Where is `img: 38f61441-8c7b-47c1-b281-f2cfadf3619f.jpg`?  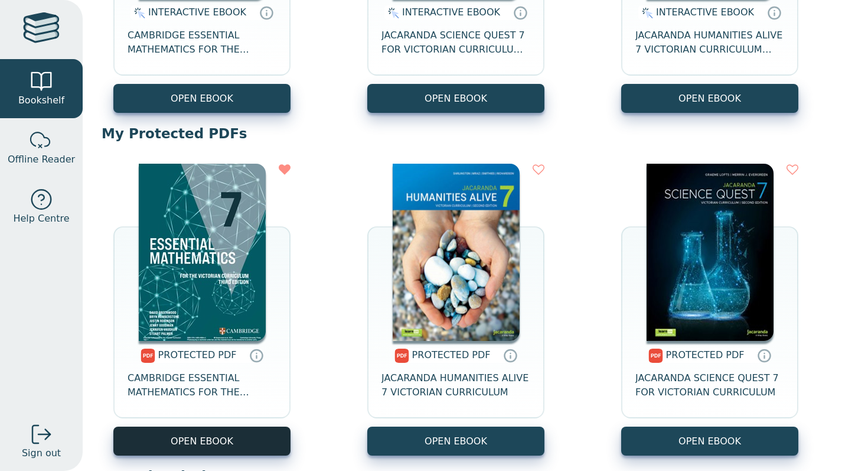
img: 38f61441-8c7b-47c1-b281-f2cfadf3619f.jpg is located at coordinates (202, 253).